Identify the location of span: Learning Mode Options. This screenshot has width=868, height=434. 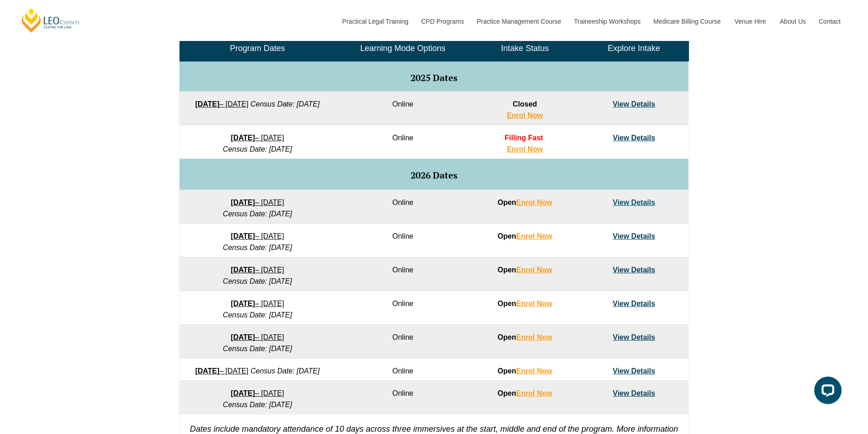
(403, 48).